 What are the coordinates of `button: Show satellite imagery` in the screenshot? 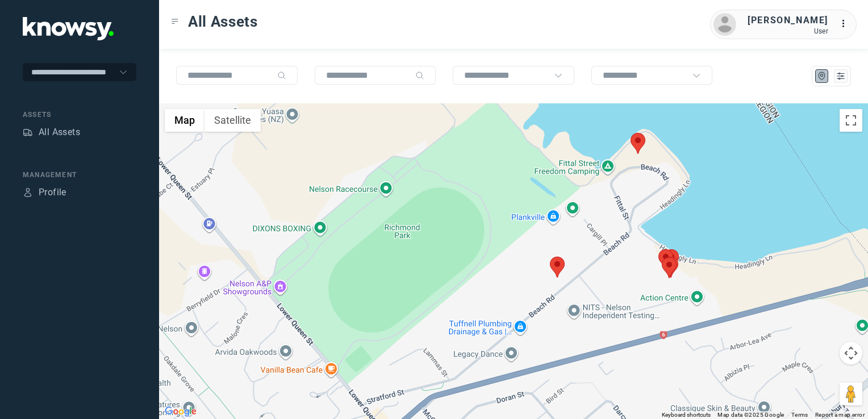 It's located at (232, 121).